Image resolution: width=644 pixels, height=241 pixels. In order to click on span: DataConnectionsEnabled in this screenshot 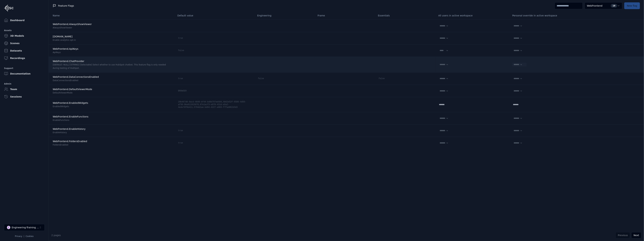, I will do `click(65, 80)`.